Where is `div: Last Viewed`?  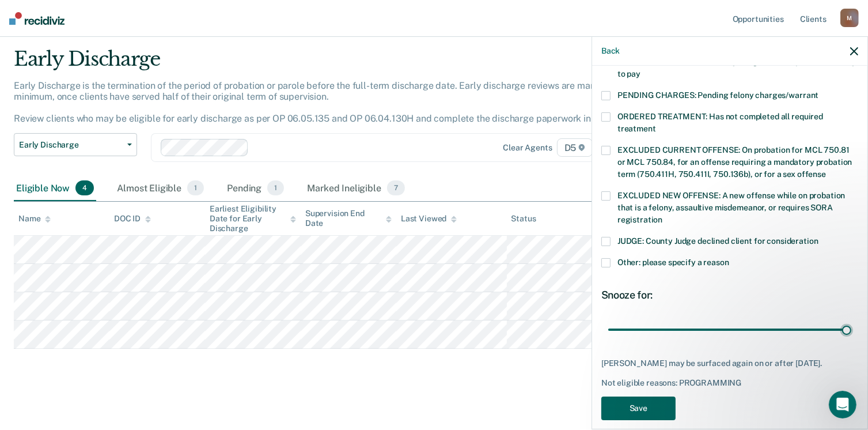 div: Last Viewed is located at coordinates (428, 218).